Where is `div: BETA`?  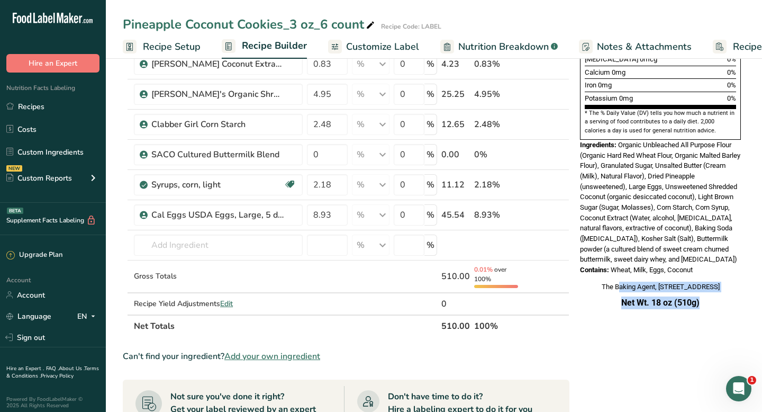 div: BETA is located at coordinates (15, 211).